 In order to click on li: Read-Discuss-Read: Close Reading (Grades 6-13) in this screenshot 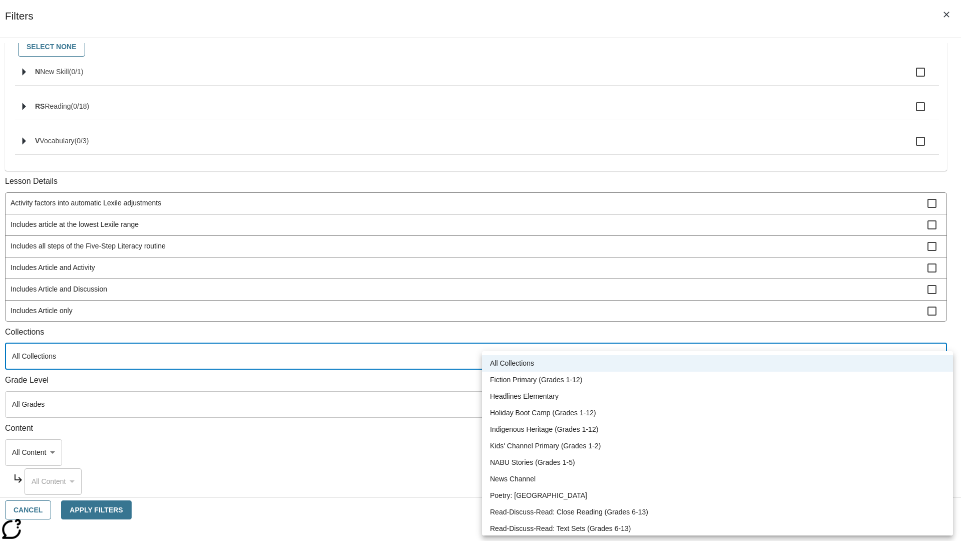, I will do `click(717, 512)`.